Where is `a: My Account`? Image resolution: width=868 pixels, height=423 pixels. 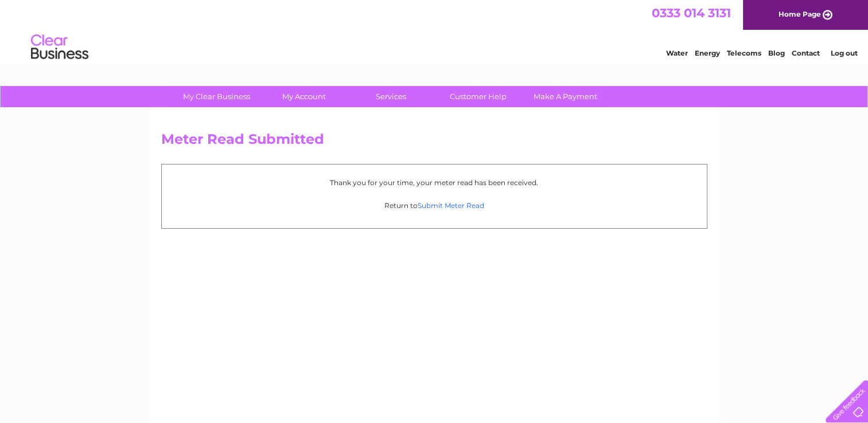
a: My Account is located at coordinates (303, 96).